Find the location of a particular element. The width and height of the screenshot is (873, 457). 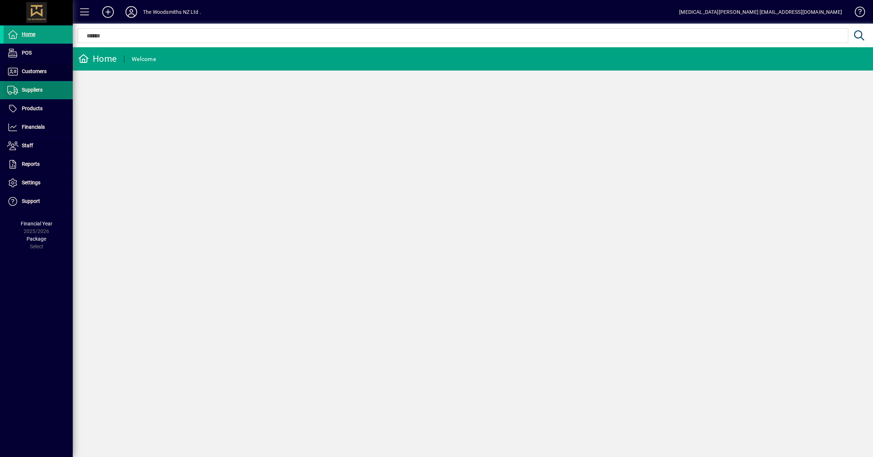

span: Suppliers is located at coordinates (32, 90).